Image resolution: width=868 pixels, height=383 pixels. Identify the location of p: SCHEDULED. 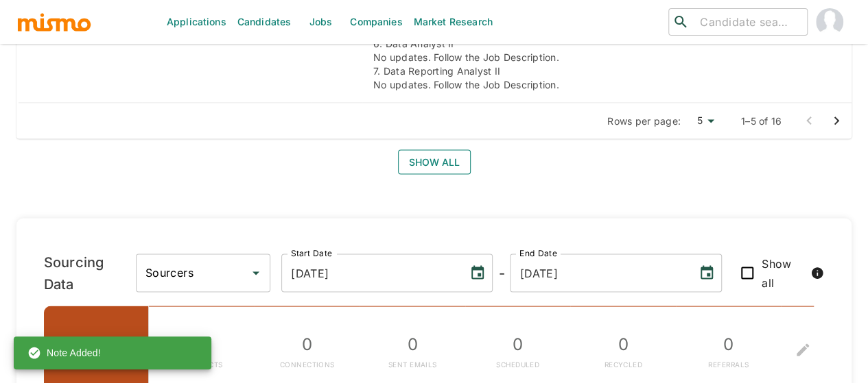
(518, 366).